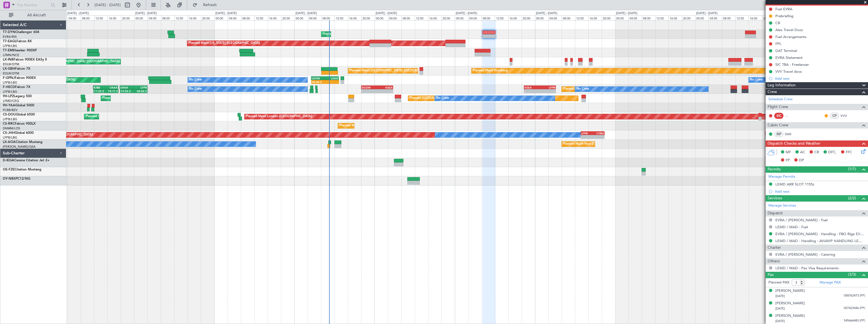  Describe the element at coordinates (789, 58) in the screenshot. I see `div: EVRA Statement` at that location.